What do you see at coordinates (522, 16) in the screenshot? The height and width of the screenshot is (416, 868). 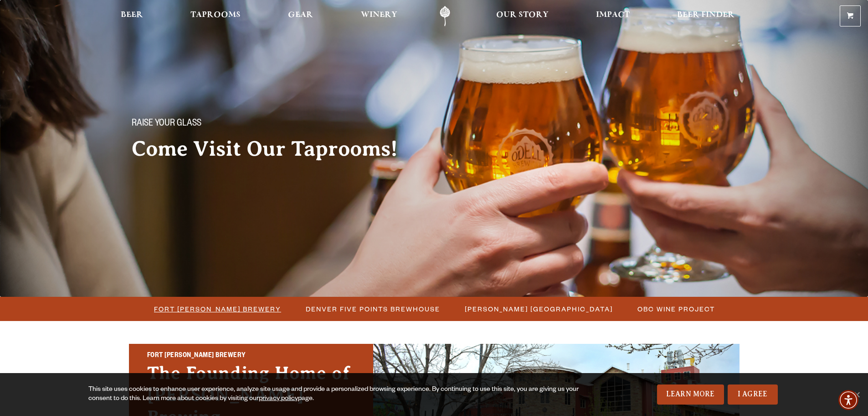 I see `a: Our Story` at bounding box center [522, 16].